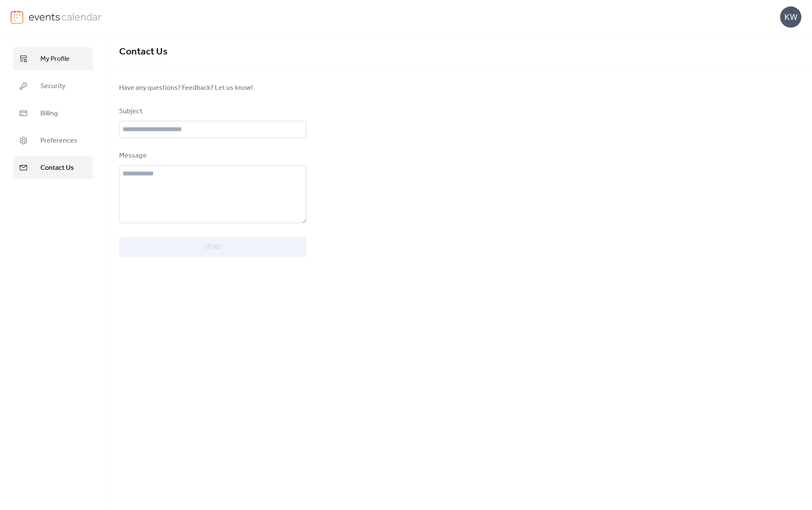 The height and width of the screenshot is (510, 812). I want to click on div: KW, so click(791, 17).